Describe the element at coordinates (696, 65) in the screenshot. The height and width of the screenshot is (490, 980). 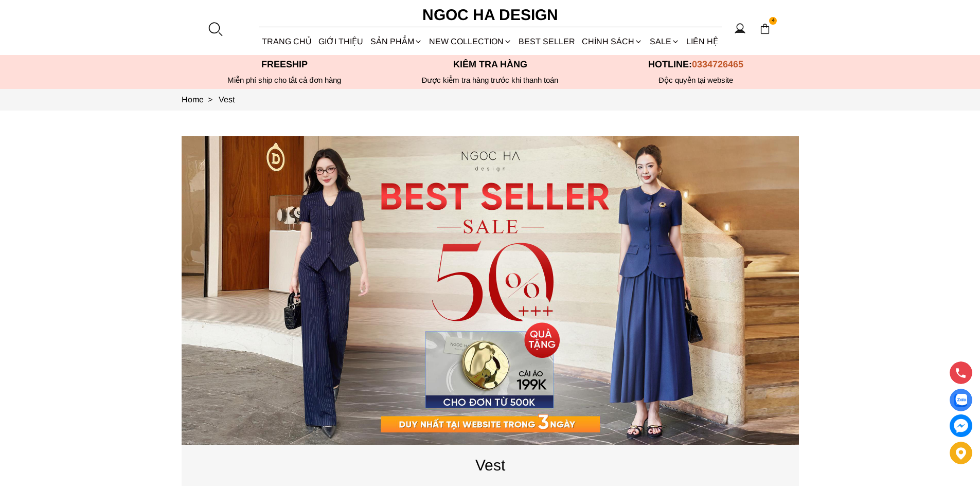
I see `p: Hotline:` at that location.